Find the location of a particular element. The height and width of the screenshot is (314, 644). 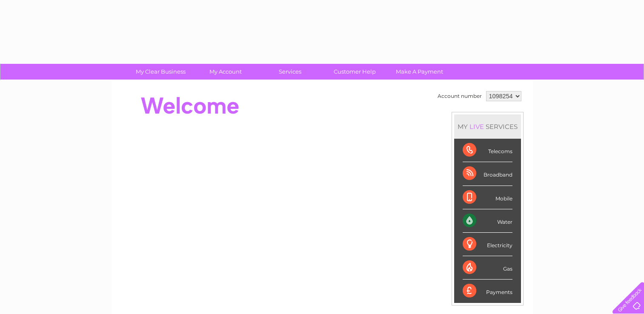

div: Mobile is located at coordinates (488, 198).